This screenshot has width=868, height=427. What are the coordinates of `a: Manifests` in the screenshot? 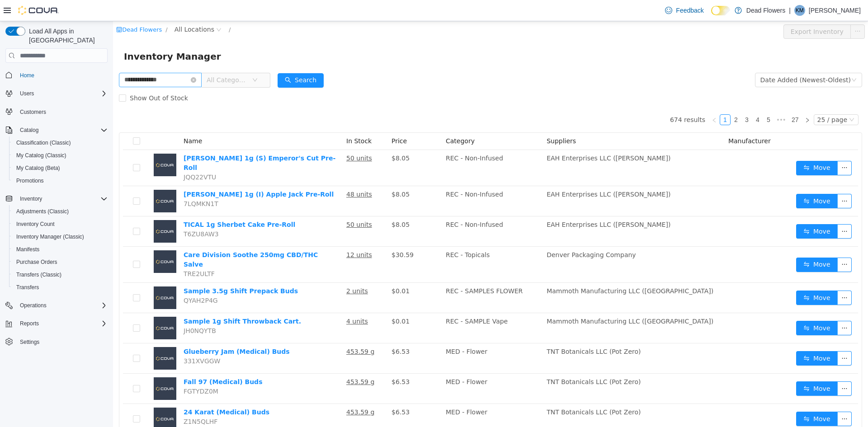 It's located at (28, 250).